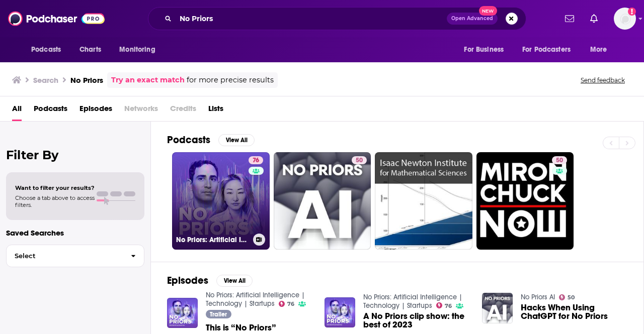 This screenshot has width=644, height=334. Describe the element at coordinates (219, 315) in the screenshot. I see `span: Trailer` at that location.